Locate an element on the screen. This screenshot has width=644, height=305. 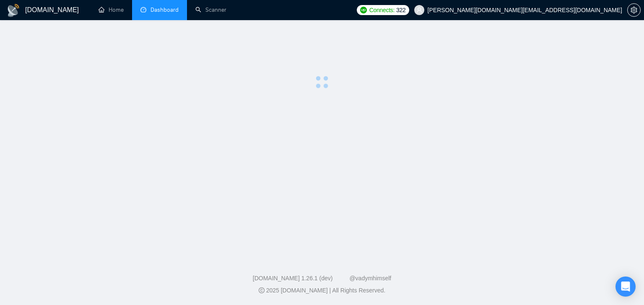
button: setting is located at coordinates (634, 10).